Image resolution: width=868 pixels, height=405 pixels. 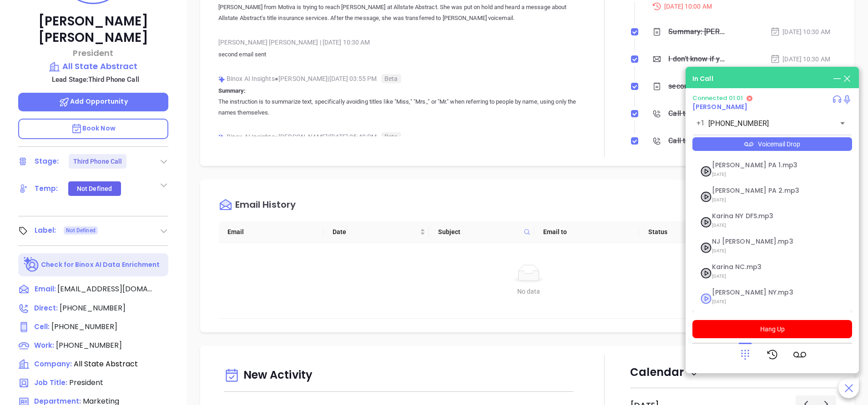 What do you see at coordinates (93, 101) in the screenshot?
I see `span: Add Opportunity` at bounding box center [93, 101].